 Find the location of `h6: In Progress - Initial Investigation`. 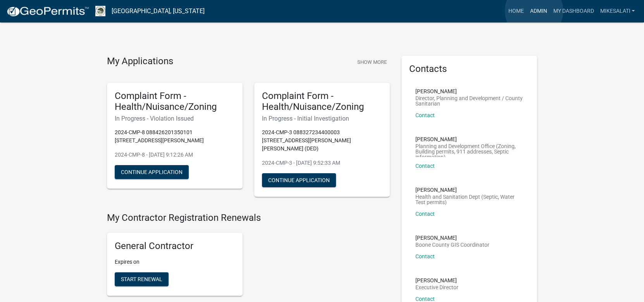

h6: In Progress - Initial Investigation is located at coordinates (322, 118).